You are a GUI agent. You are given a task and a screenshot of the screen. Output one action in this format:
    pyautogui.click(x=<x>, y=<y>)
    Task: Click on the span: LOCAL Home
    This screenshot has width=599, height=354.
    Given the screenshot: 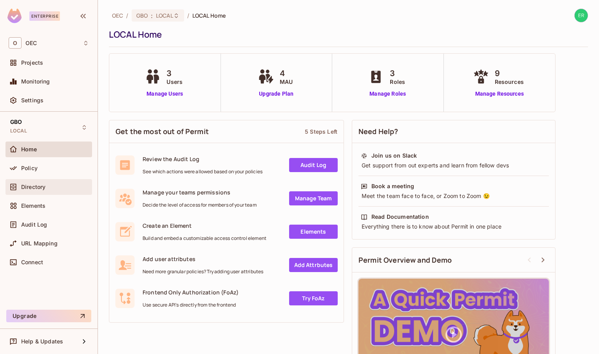 What is the action you would take?
    pyautogui.click(x=209, y=15)
    